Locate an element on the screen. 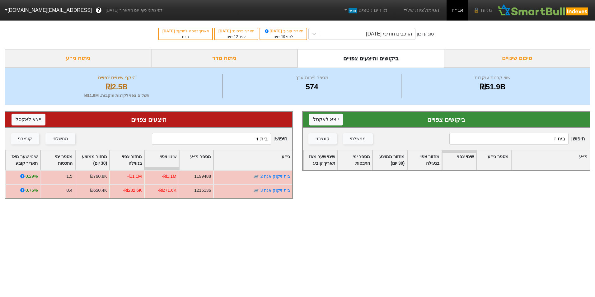  span: 19 is located at coordinates (283, 37).